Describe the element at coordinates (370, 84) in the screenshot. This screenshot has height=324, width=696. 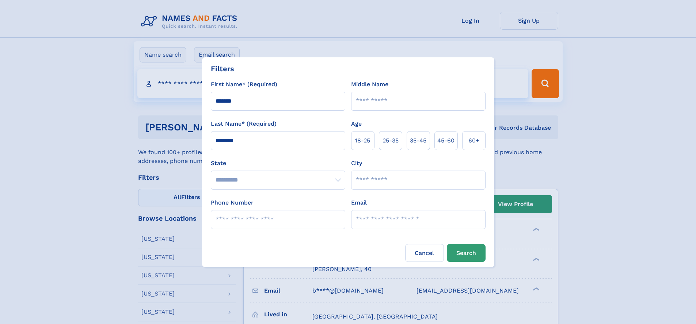
I see `label: Middle Name` at that location.